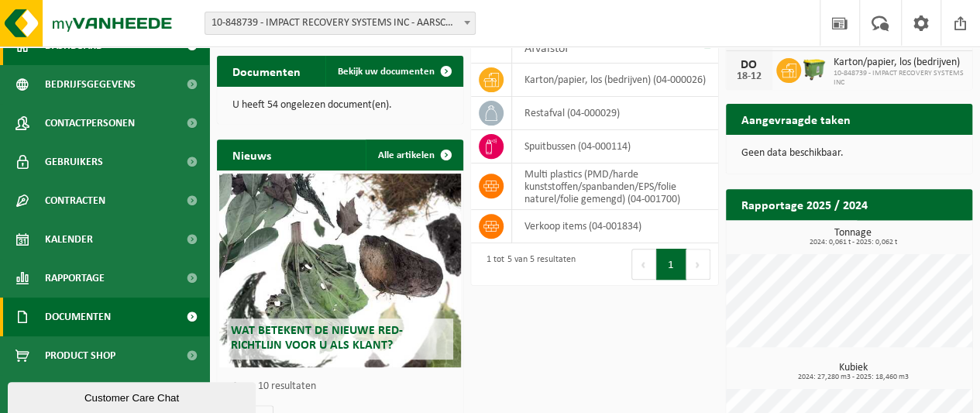  I want to click on div: Customer Care Chat, so click(124, 18).